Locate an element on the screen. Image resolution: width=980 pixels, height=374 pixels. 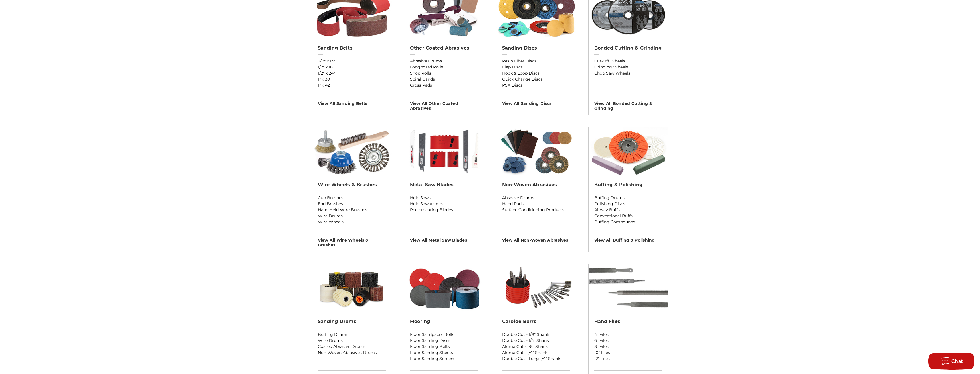
a: Resin Fiber Discs is located at coordinates (536, 61).